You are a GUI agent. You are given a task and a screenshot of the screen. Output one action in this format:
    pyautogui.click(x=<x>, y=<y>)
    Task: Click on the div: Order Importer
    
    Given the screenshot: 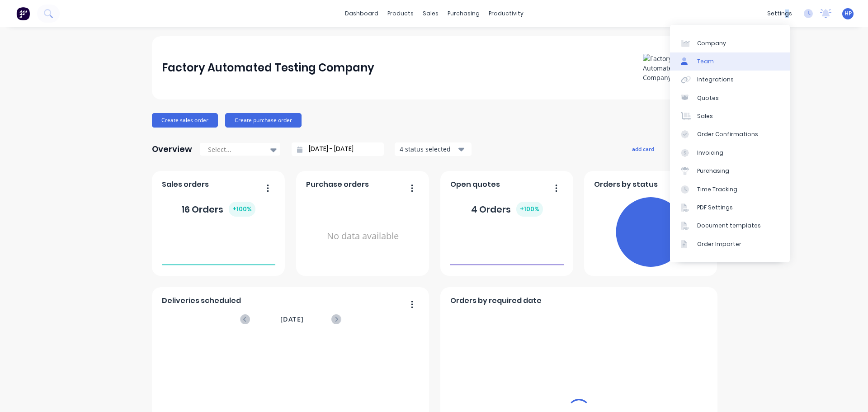 What is the action you would take?
    pyautogui.click(x=720, y=245)
    